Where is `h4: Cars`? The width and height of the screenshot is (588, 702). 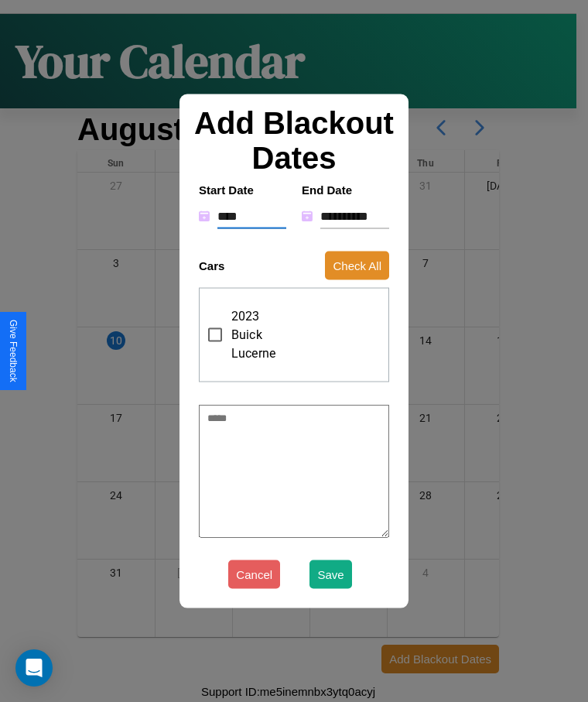 h4: Cars is located at coordinates (212, 265).